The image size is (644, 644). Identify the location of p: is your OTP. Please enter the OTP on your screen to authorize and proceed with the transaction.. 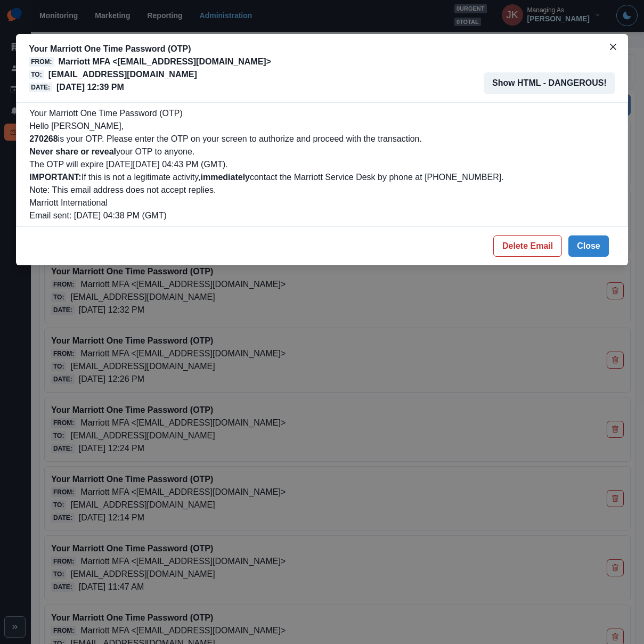
(322, 139).